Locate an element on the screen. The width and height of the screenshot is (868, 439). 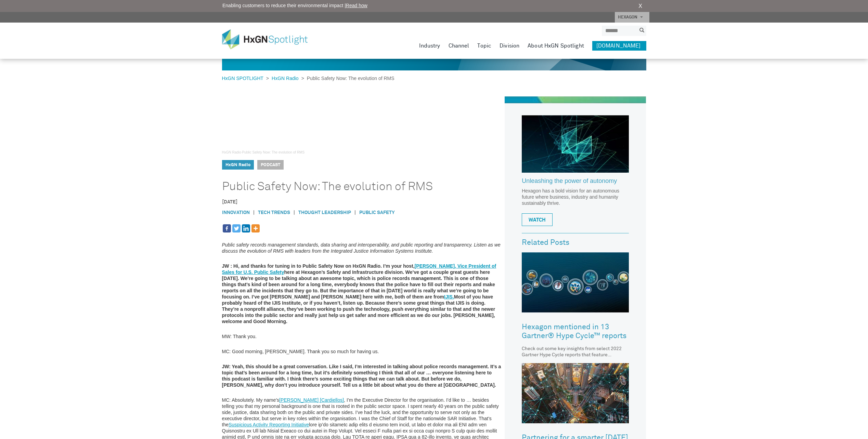
a: X is located at coordinates (640, 6).